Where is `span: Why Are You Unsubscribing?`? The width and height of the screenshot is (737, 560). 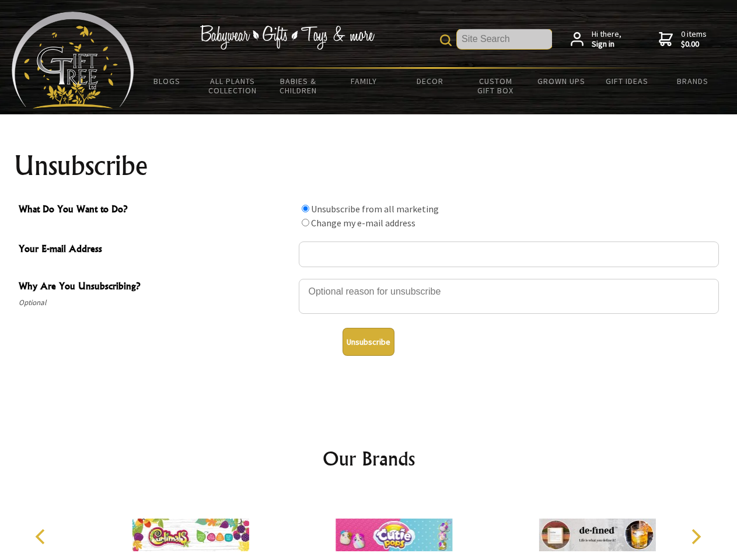 span: Why Are You Unsubscribing? is located at coordinates (155, 287).